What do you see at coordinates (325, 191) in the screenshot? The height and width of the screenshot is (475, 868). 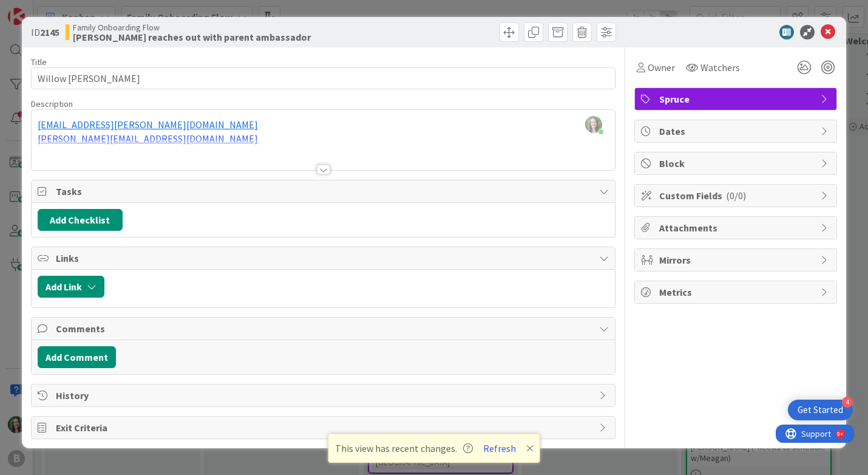 I see `span: Tasks` at bounding box center [325, 191].